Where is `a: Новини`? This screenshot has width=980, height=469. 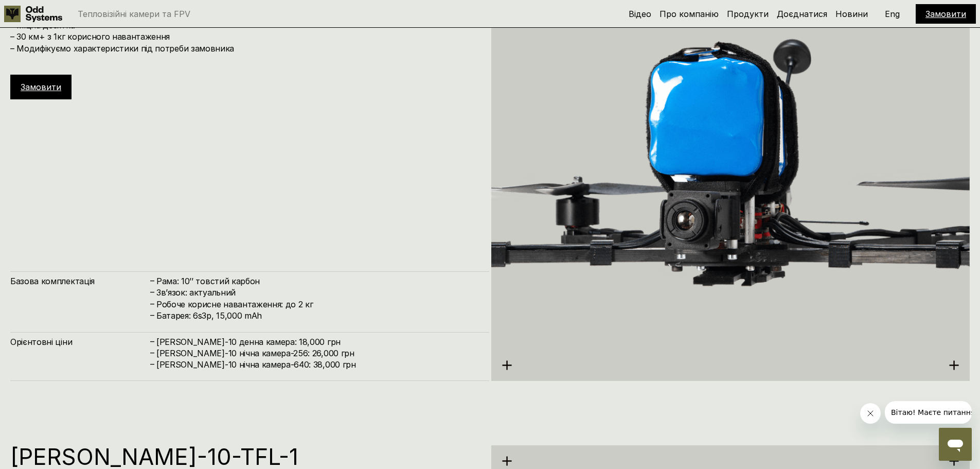
a: Новини is located at coordinates (852, 14).